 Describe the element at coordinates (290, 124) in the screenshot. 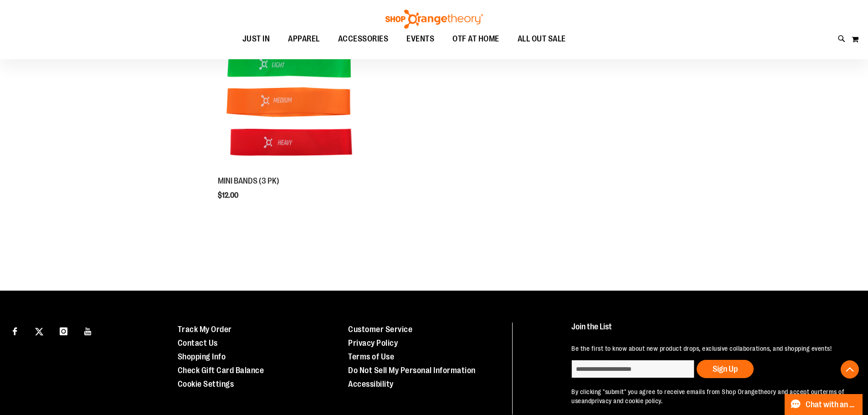

I see `div: product` at that location.